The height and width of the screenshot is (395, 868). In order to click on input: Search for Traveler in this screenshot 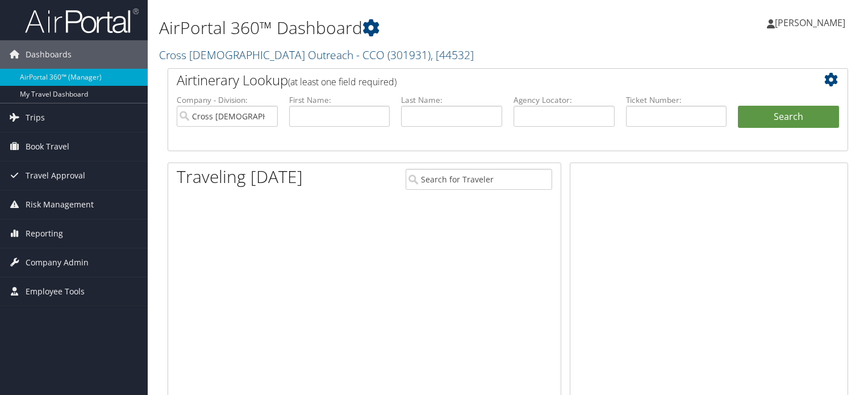, I will do `click(479, 179)`.